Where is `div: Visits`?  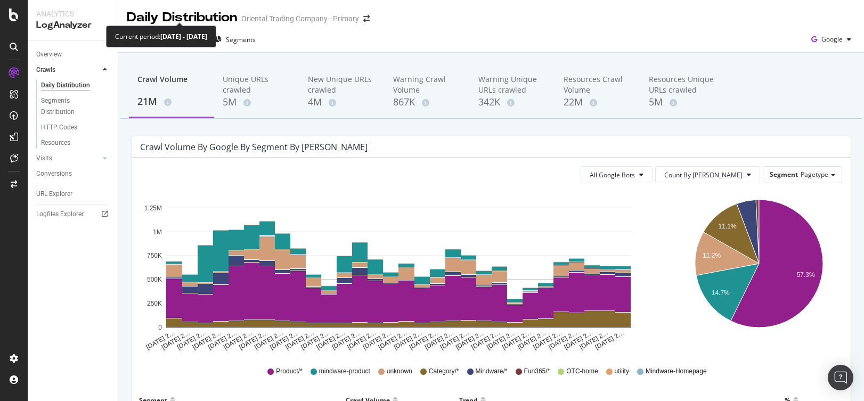 div: Visits is located at coordinates (44, 158).